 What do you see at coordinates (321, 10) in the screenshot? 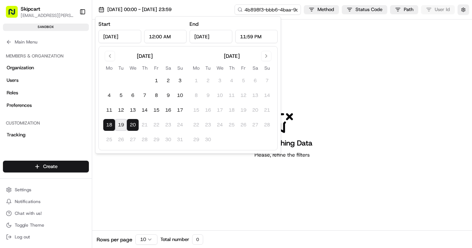
I see `button: Method` at bounding box center [321, 10].